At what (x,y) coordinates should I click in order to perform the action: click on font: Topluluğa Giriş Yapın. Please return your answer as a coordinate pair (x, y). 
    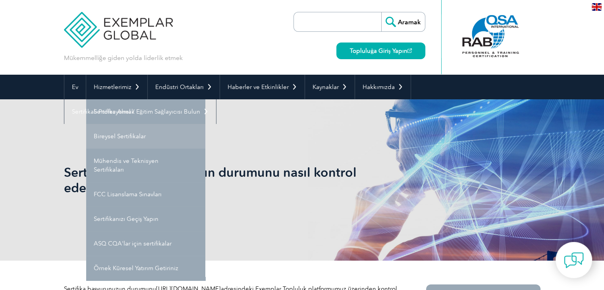
    Looking at the image, I should click on (379, 51).